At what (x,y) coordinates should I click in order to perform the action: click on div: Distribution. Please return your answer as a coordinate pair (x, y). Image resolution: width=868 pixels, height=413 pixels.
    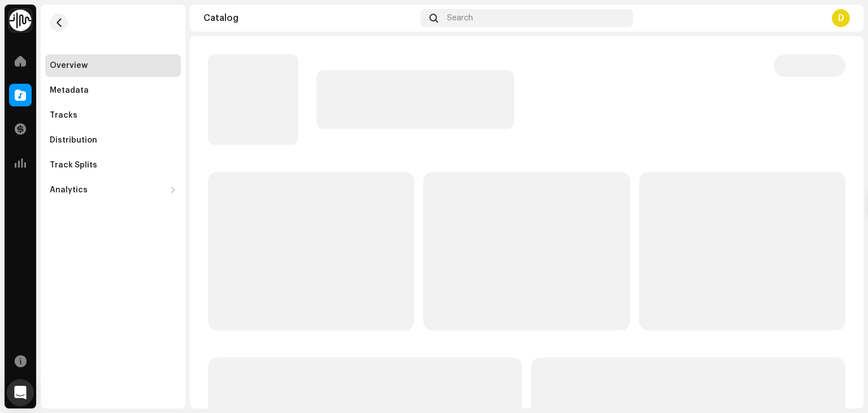
    Looking at the image, I should click on (73, 140).